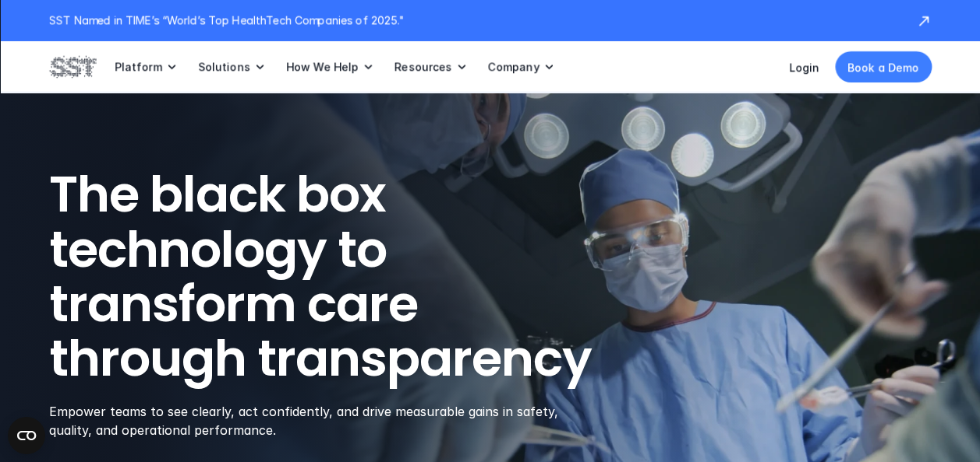 This screenshot has height=462, width=980. Describe the element at coordinates (514, 67) in the screenshot. I see `p: Company` at that location.